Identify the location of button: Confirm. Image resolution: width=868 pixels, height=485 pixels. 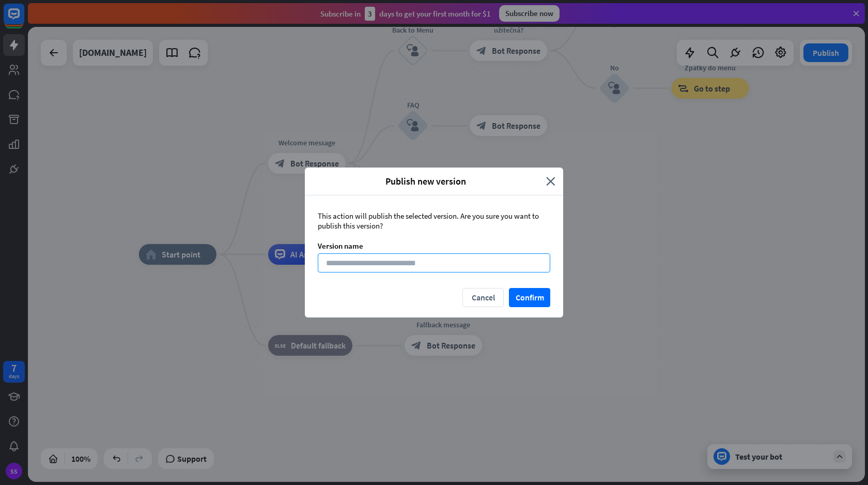
(530, 298).